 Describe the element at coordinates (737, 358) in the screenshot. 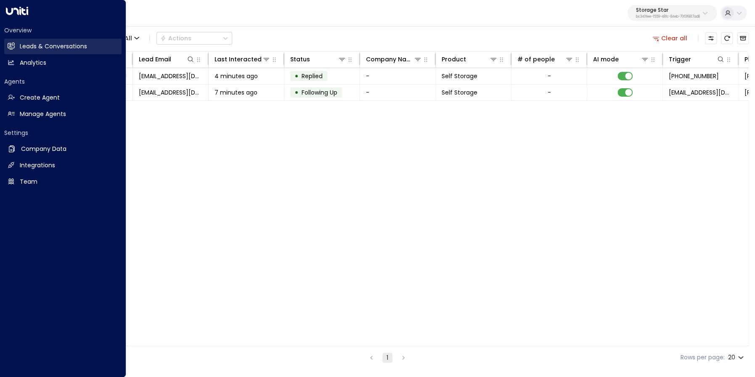

I see `div: 20` at that location.